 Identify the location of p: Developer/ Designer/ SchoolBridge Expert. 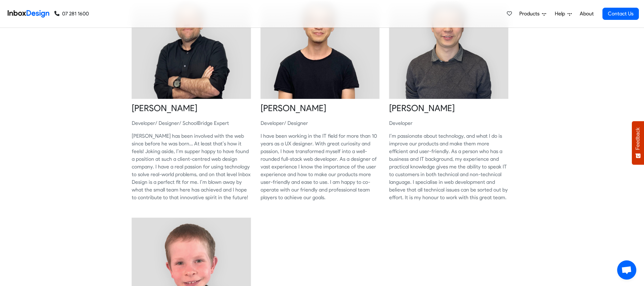
(192, 124).